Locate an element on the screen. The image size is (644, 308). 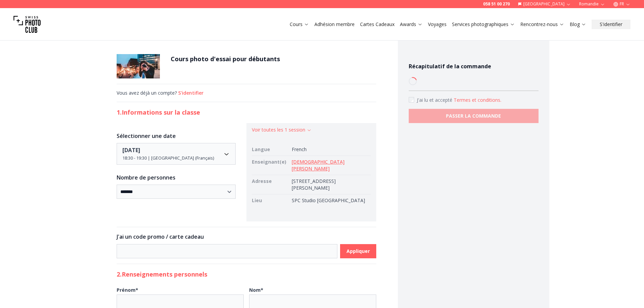
button: Voyages is located at coordinates (437, 24).